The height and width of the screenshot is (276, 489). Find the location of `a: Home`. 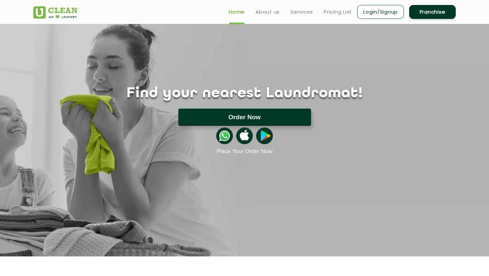

a: Home is located at coordinates (237, 12).